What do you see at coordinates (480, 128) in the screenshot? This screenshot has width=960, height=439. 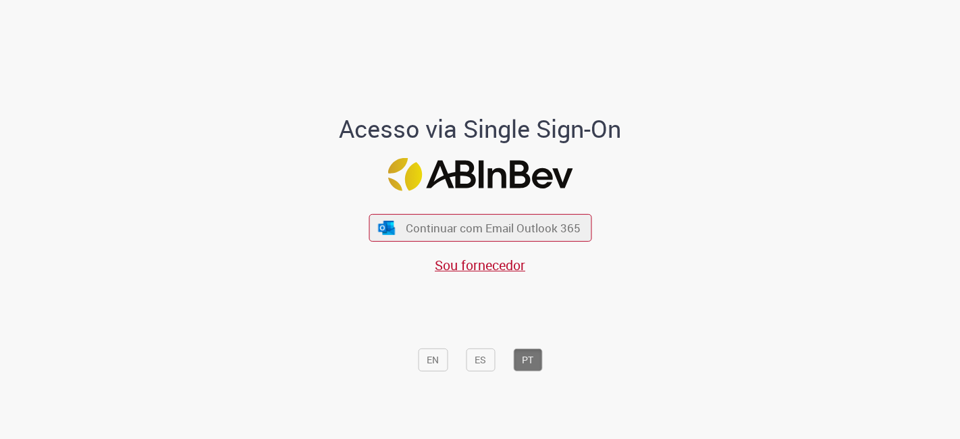 I see `h1: Acesso via Single Sign-On` at bounding box center [480, 128].